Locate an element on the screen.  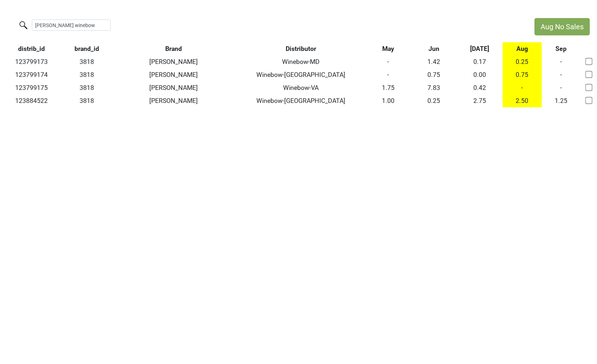
td: 1.42 is located at coordinates (433, 62).